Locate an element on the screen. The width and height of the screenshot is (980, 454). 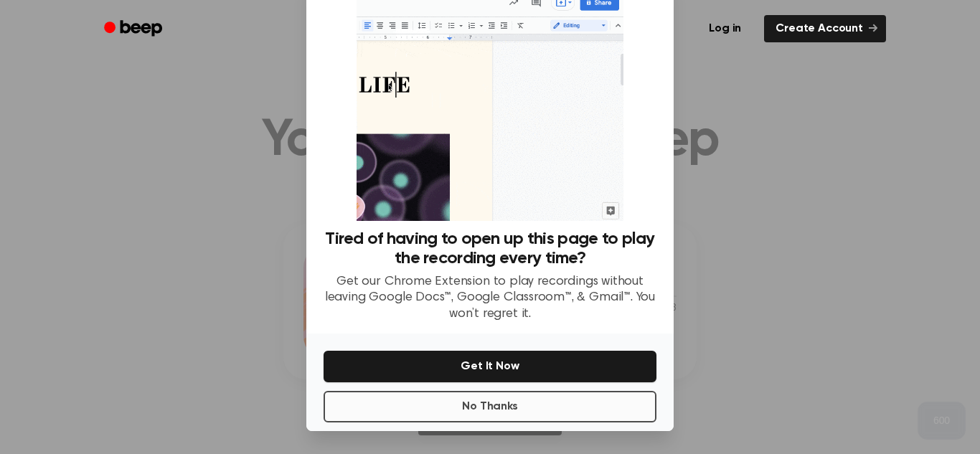
a: Beep is located at coordinates (135, 28).